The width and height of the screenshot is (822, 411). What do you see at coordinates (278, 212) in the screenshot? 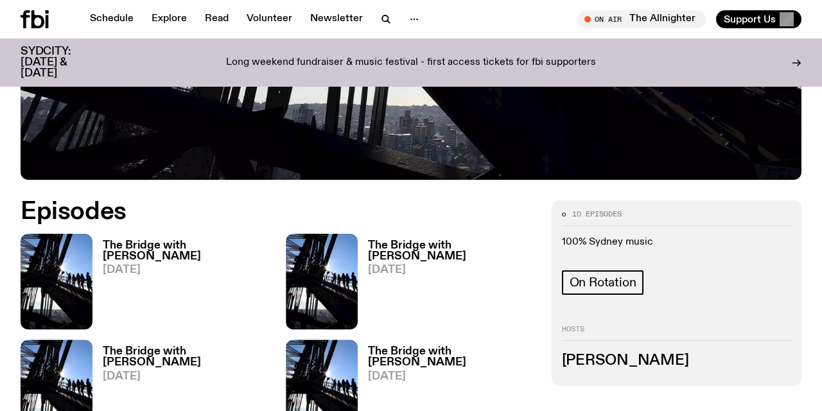
I see `h2: Episodes` at bounding box center [278, 212].